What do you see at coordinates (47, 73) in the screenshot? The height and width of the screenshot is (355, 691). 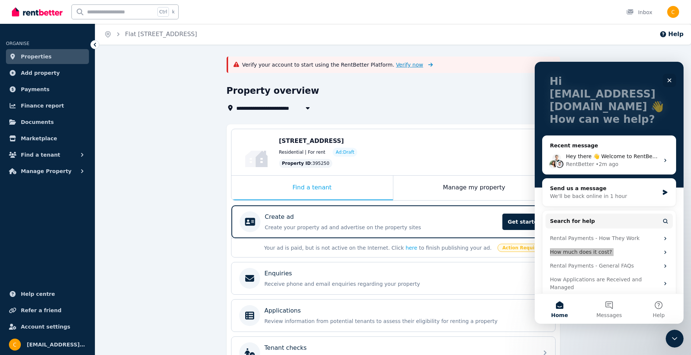 I see `a: Add property` at bounding box center [47, 73].